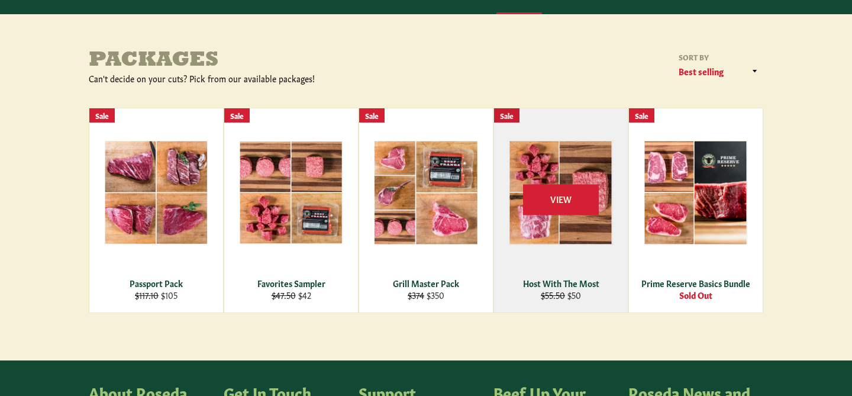  Describe the element at coordinates (147, 295) in the screenshot. I see `s: $117.10` at that location.